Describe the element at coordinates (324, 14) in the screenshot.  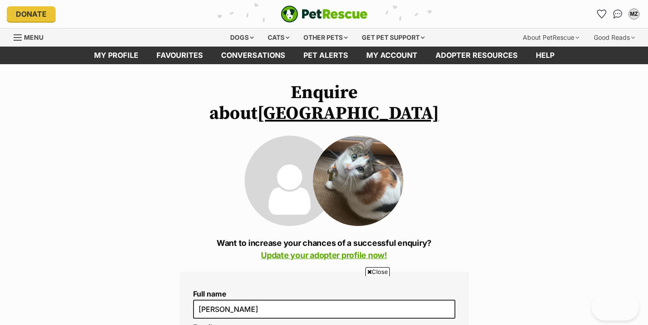
I see `img: logo-e224e6f780fb5917bec1dbf3a21bbac754714ae5b6737aabdf751b685950b380.svg` at that location.